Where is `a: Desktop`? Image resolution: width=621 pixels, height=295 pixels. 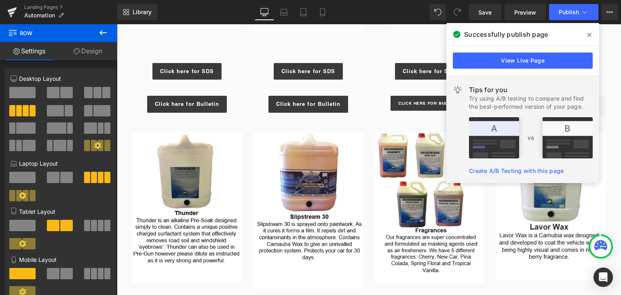 a: Desktop is located at coordinates (264, 12).